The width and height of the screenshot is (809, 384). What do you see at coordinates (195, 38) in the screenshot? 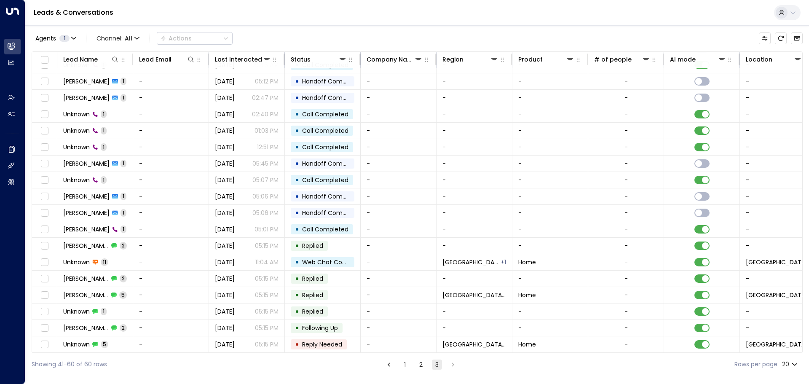
I see `div: Button group with a nested menu` at bounding box center [195, 38].